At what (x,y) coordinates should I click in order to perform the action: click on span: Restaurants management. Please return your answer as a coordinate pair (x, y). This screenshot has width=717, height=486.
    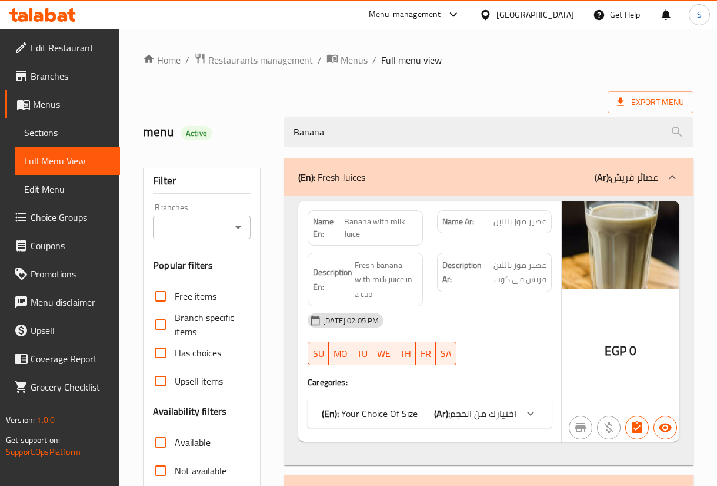
    Looking at the image, I should click on (261, 60).